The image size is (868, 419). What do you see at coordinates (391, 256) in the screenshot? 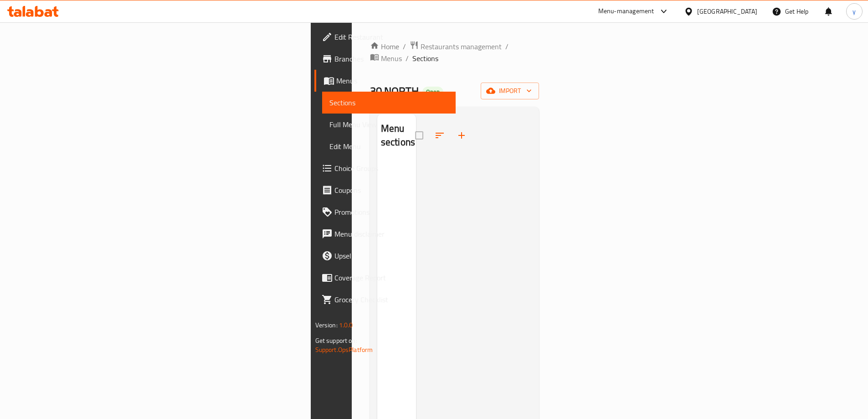
I see `span: Upsell` at bounding box center [391, 256].